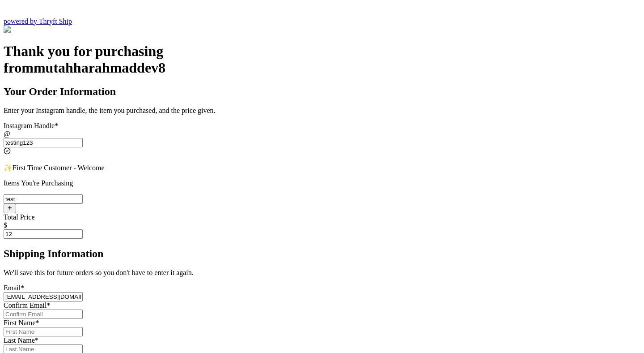 This screenshot has height=353, width=644. What do you see at coordinates (322, 91) in the screenshot?
I see `h2: Your Order Information` at bounding box center [322, 91].